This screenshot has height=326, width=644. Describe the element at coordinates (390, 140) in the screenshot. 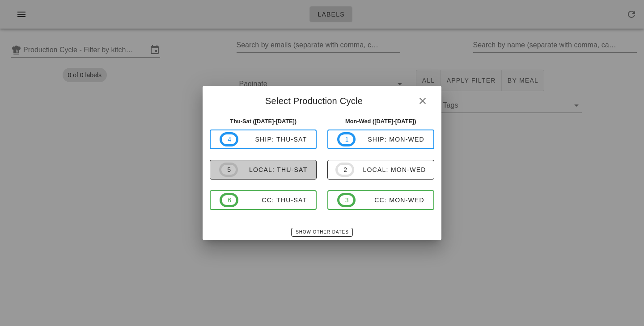

I see `div: ship: Mon-Wed` at that location.